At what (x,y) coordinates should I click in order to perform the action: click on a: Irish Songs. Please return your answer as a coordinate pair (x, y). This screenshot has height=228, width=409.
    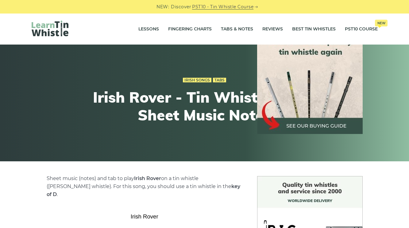
    Looking at the image, I should click on (197, 80).